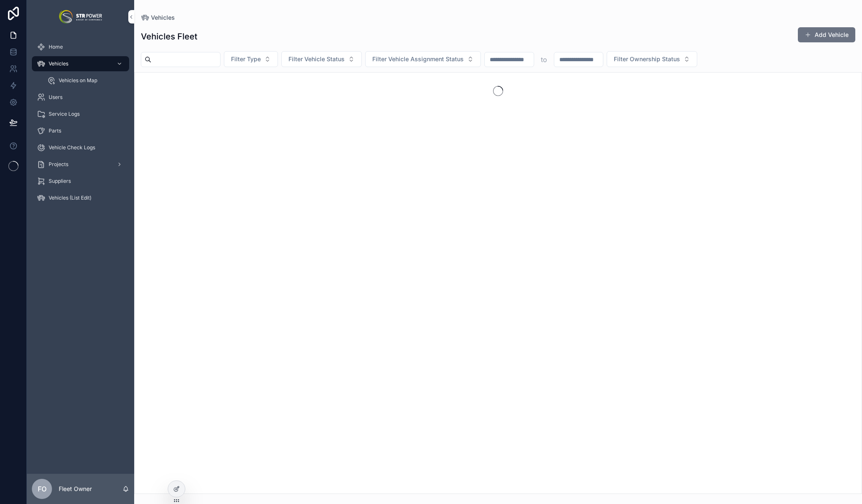  What do you see at coordinates (80, 131) in the screenshot?
I see `a: Parts` at bounding box center [80, 131].